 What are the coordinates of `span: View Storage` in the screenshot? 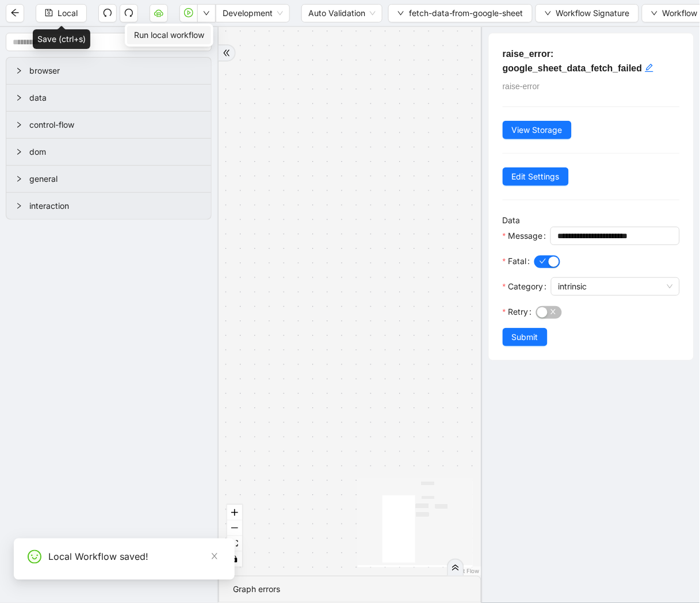 It's located at (537, 130).